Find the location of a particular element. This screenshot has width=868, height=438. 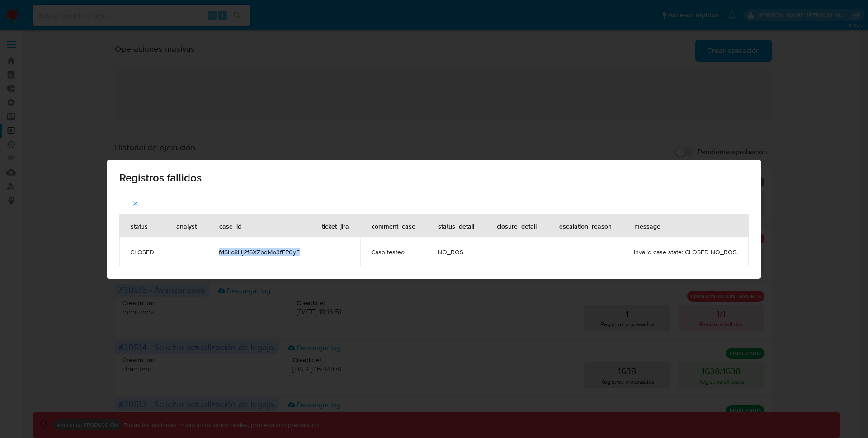

div: escalation_reason is located at coordinates (585, 226).